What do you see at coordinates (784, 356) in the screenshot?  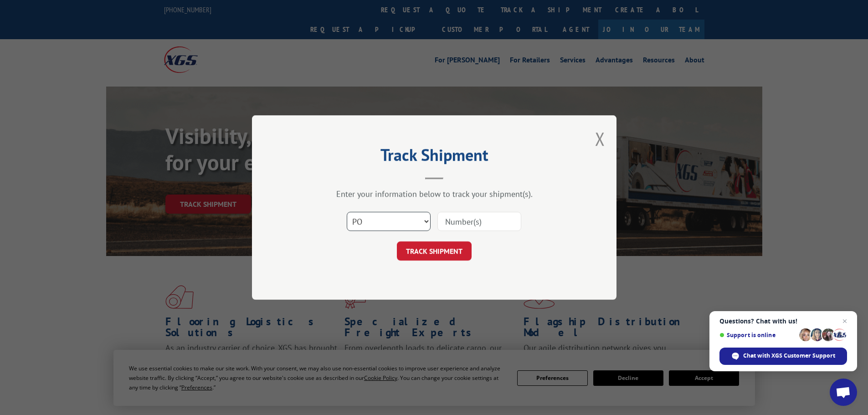 I see `div: Chat with XGS Customer Support` at bounding box center [784, 356].